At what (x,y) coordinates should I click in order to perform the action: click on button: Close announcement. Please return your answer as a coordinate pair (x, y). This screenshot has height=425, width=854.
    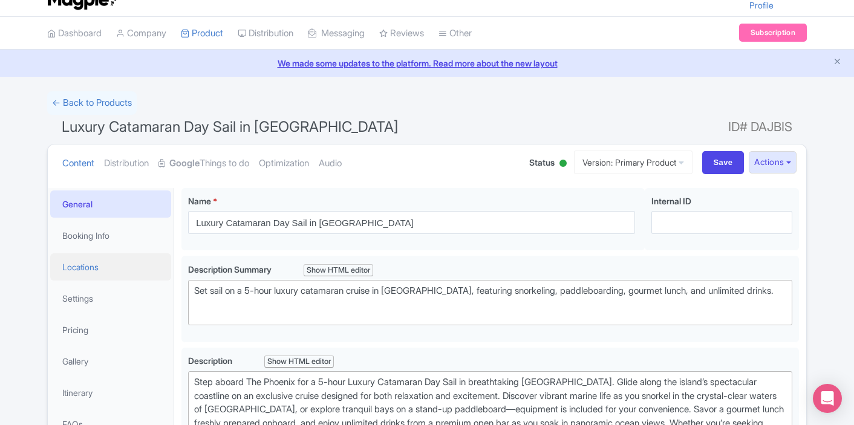
    Looking at the image, I should click on (837, 62).